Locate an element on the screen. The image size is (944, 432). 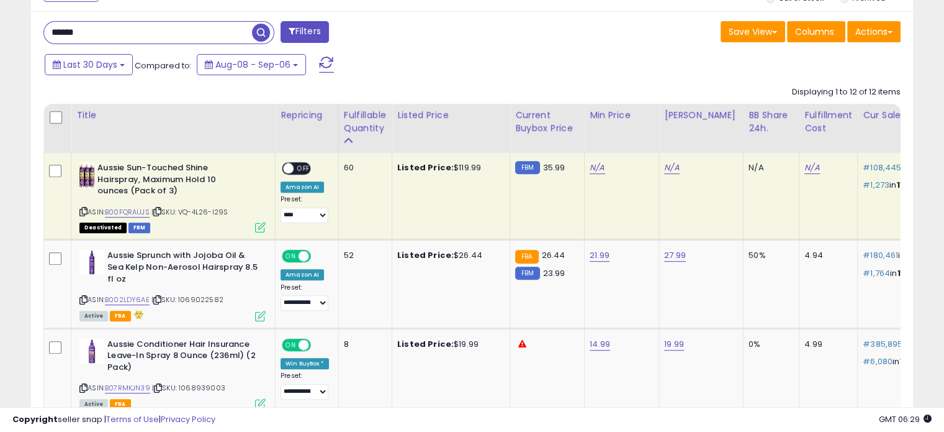
div: 4.94 is located at coordinates (826, 255).